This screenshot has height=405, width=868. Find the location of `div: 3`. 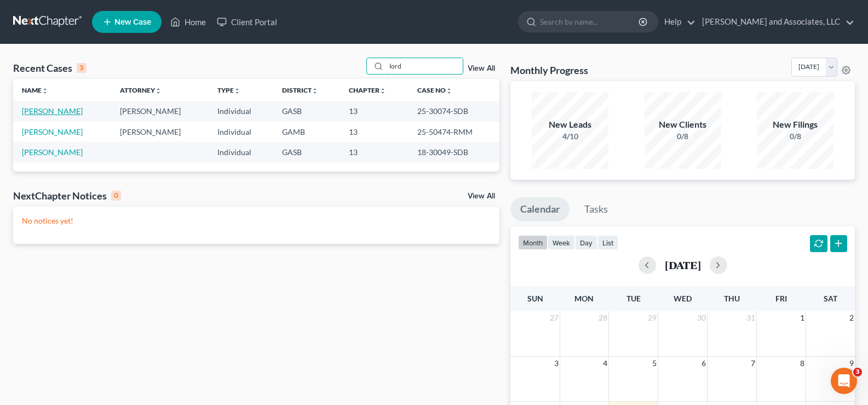

div: 3 is located at coordinates (81, 68).